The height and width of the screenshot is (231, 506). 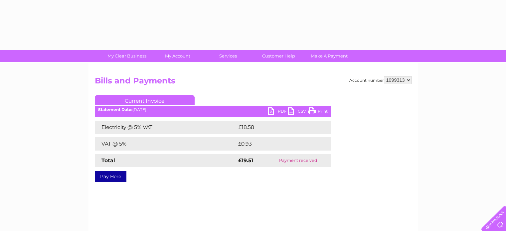 I want to click on b: Statement Date:, so click(x=115, y=109).